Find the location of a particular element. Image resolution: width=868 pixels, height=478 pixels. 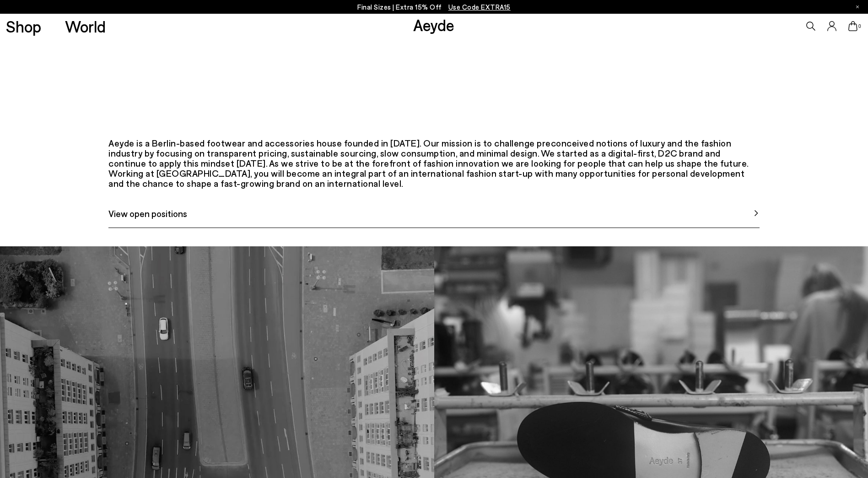

span: Navigate to /collections/ss25-final-sizes is located at coordinates (480, 7).